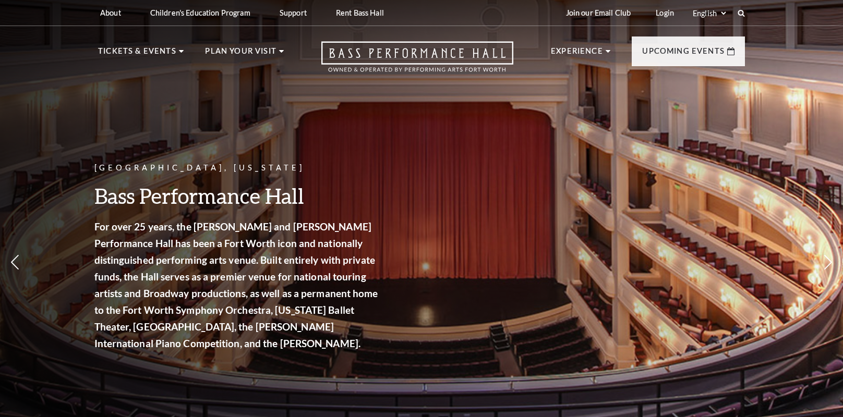 This screenshot has height=417, width=843. I want to click on p: Upcoming Events, so click(683, 54).